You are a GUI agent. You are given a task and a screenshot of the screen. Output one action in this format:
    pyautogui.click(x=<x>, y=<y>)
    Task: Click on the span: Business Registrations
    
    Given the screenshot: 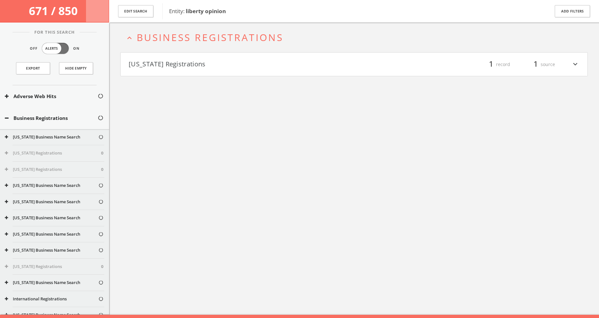 What is the action you would take?
    pyautogui.click(x=210, y=37)
    